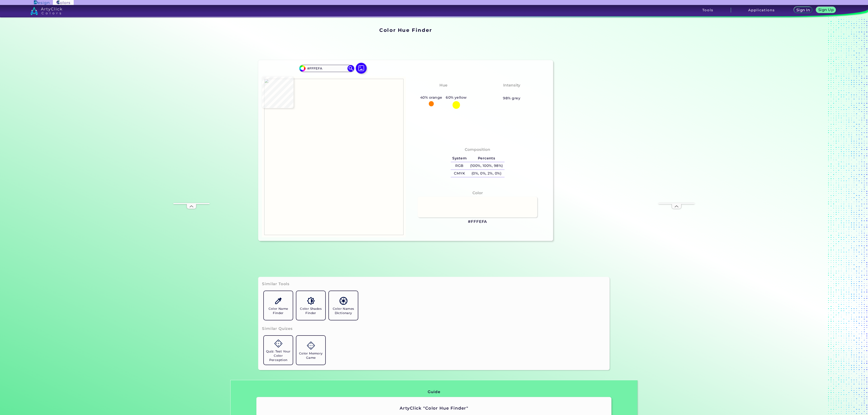 The width and height of the screenshot is (868, 415). Describe the element at coordinates (434, 392) in the screenshot. I see `h3: Guide` at that location.